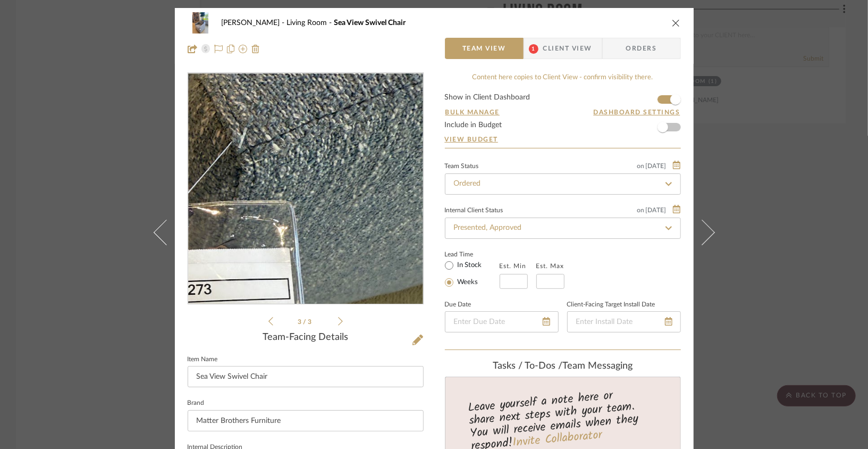 The height and width of the screenshot is (449, 868). Describe the element at coordinates (484, 49) in the screenshot. I see `span: Team View` at that location.